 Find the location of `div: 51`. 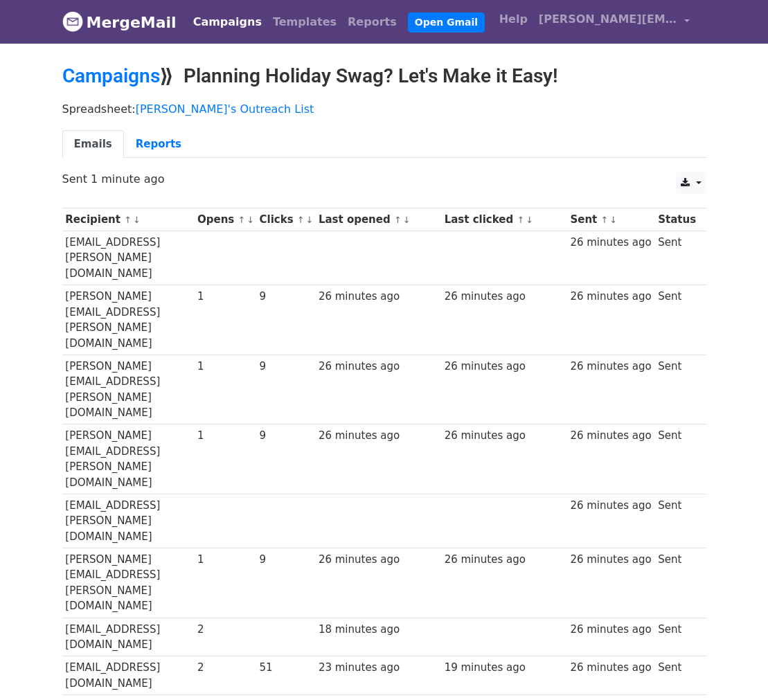

div: 51 is located at coordinates (286, 668).